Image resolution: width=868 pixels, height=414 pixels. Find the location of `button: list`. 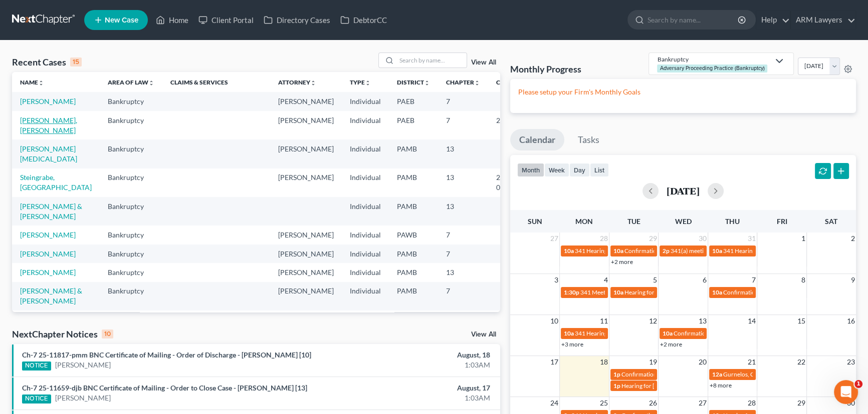

button: list is located at coordinates (599, 169).